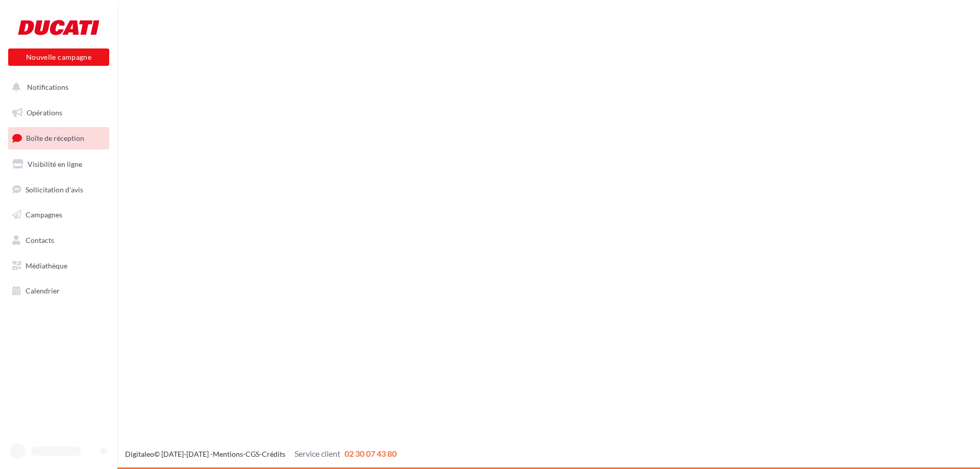 The image size is (980, 469). I want to click on a: Crédits, so click(274, 453).